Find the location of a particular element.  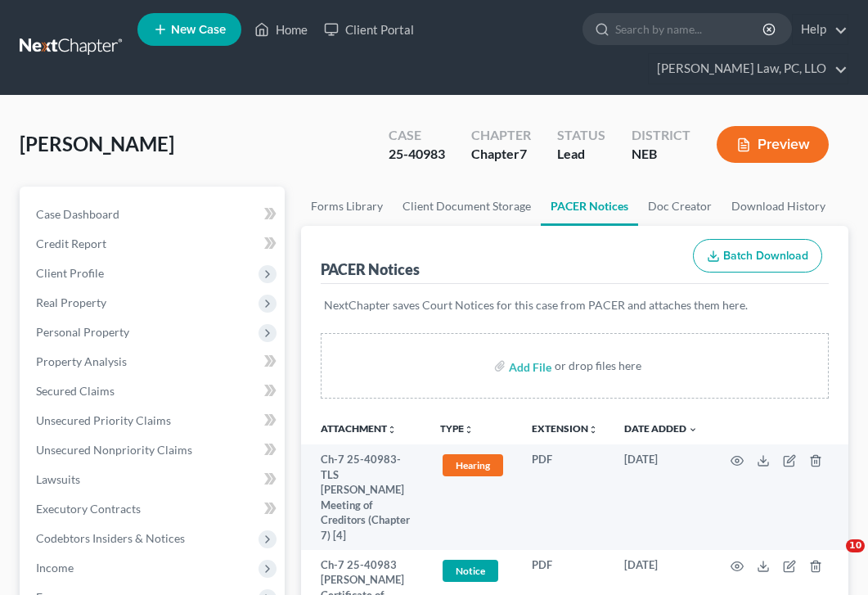

i: expand_more is located at coordinates (693, 430).